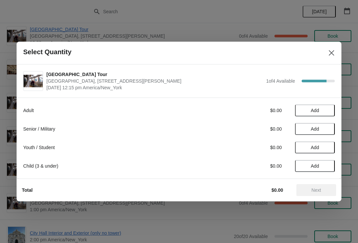  Describe the element at coordinates (280, 81) in the screenshot. I see `span: 1 of 4 Available` at that location.